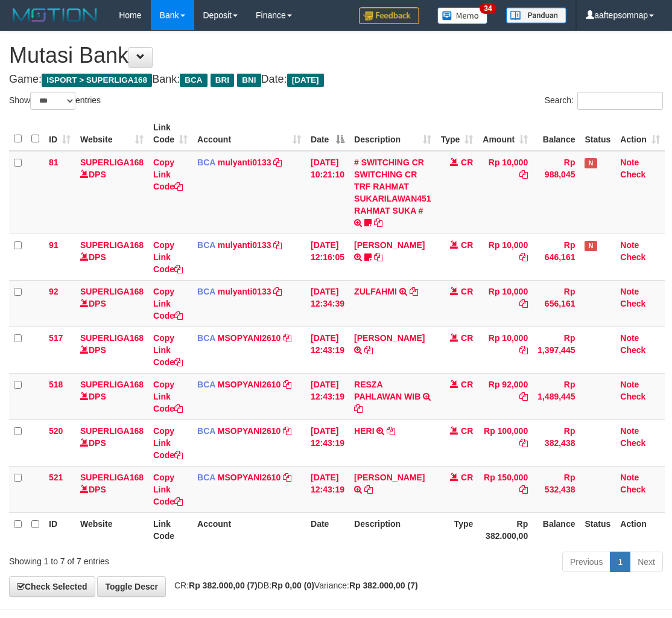 The image size is (672, 618). I want to click on span: ISPORT > SUPERLIGA168, so click(96, 80).